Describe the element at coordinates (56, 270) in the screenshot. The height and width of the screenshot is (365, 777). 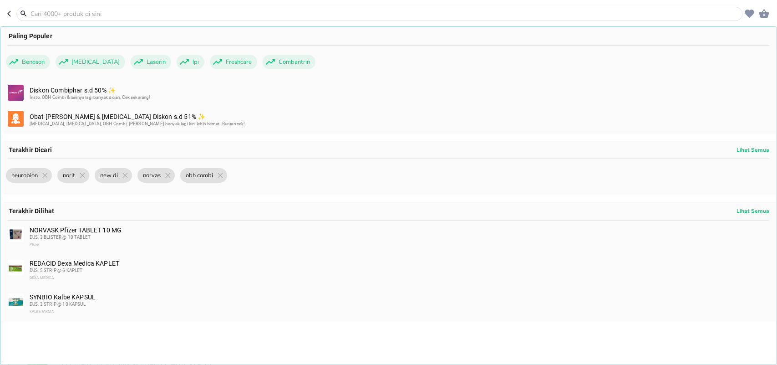
I see `span: DUS, 5 STRIP @ 6 KAPLET` at that location.